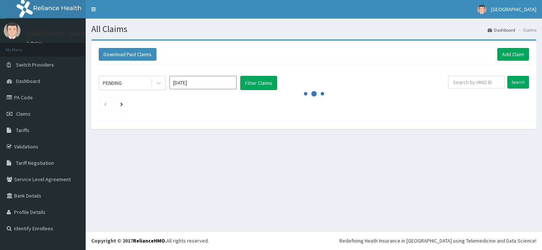  What do you see at coordinates (526, 30) in the screenshot?
I see `li: Claims` at bounding box center [526, 30].